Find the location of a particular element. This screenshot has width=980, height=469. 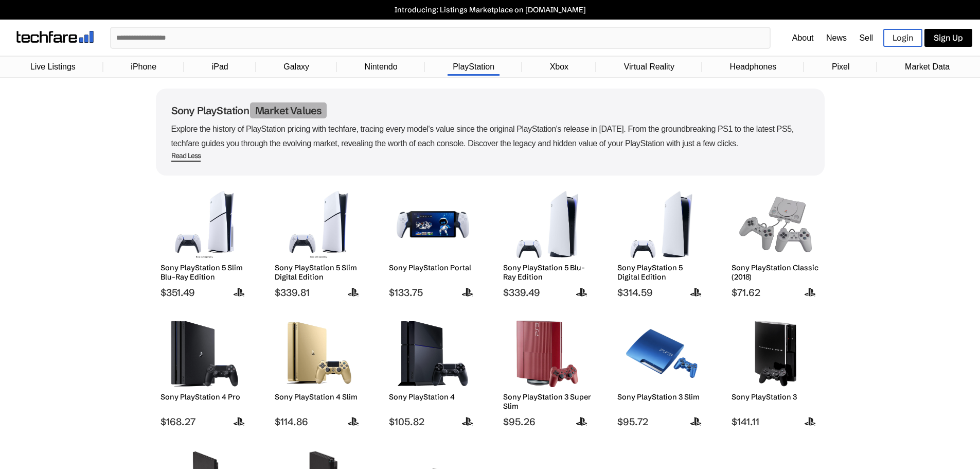

a: iPhone is located at coordinates (144, 67).